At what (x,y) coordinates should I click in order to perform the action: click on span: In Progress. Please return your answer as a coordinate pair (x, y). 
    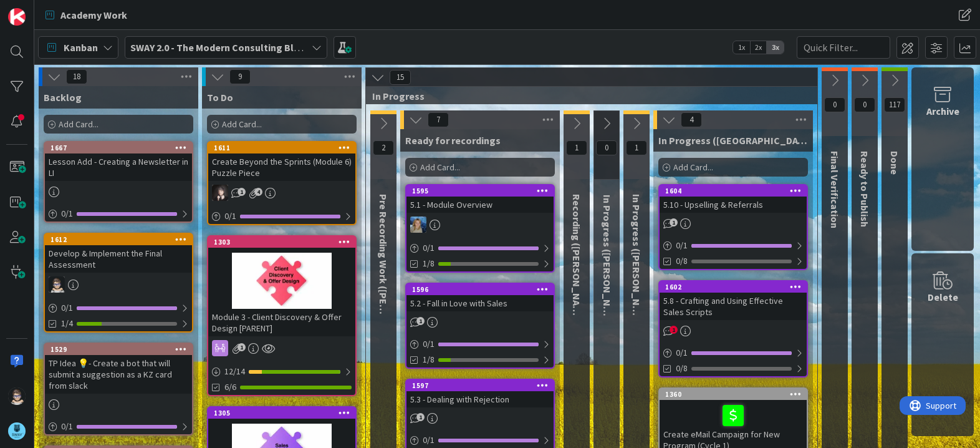
    Looking at the image, I should click on (586, 97).